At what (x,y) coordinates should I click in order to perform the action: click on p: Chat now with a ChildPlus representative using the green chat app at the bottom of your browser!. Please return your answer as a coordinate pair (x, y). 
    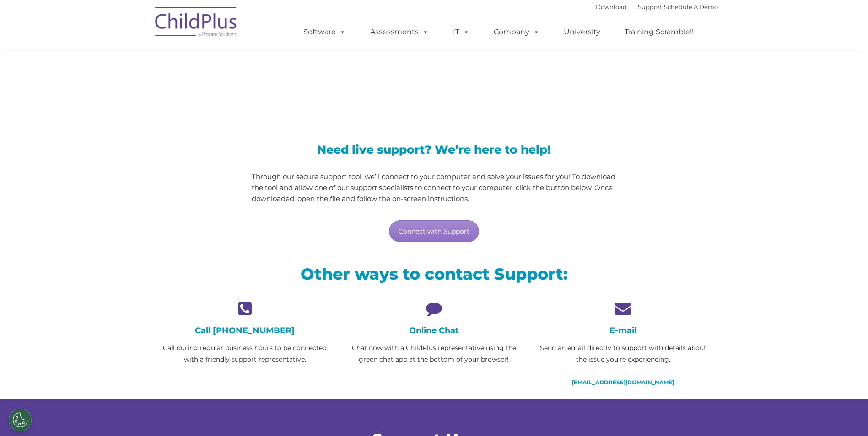
    Looking at the image, I should click on (434, 354).